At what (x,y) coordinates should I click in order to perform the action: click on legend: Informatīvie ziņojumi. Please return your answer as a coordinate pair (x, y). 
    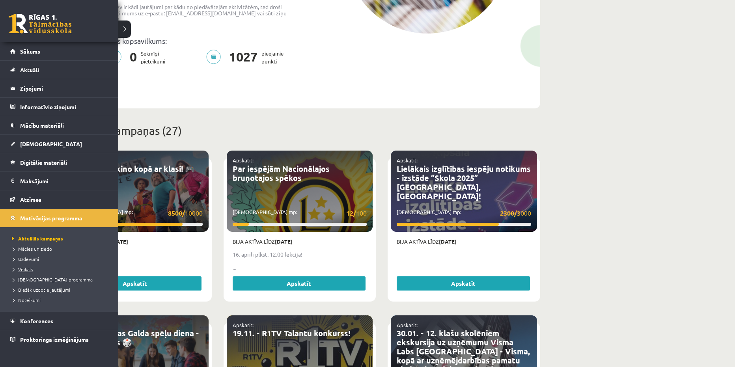
    Looking at the image, I should click on (64, 107).